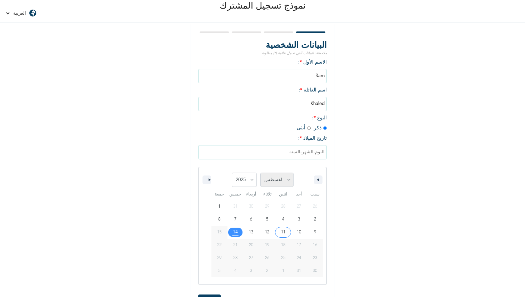 The image size is (525, 297). I want to click on span: 16, so click(315, 245).